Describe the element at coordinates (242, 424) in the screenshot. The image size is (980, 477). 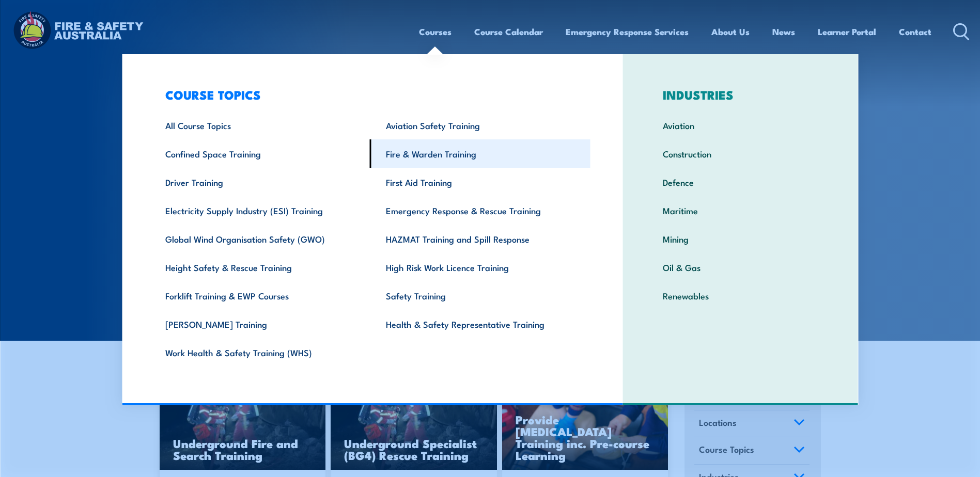
I see `a: Underground Fire and Search Training` at that location.